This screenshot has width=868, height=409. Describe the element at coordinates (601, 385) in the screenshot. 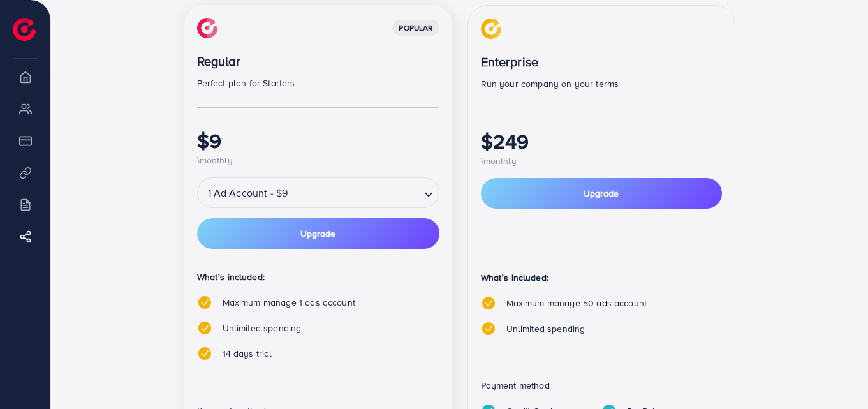

I see `p: Payment method` at that location.